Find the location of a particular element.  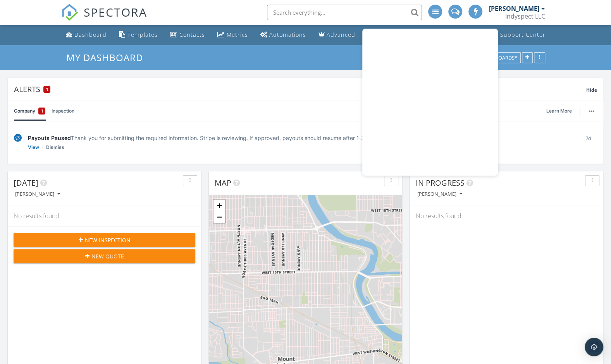

a: Advanced is located at coordinates (337, 35).